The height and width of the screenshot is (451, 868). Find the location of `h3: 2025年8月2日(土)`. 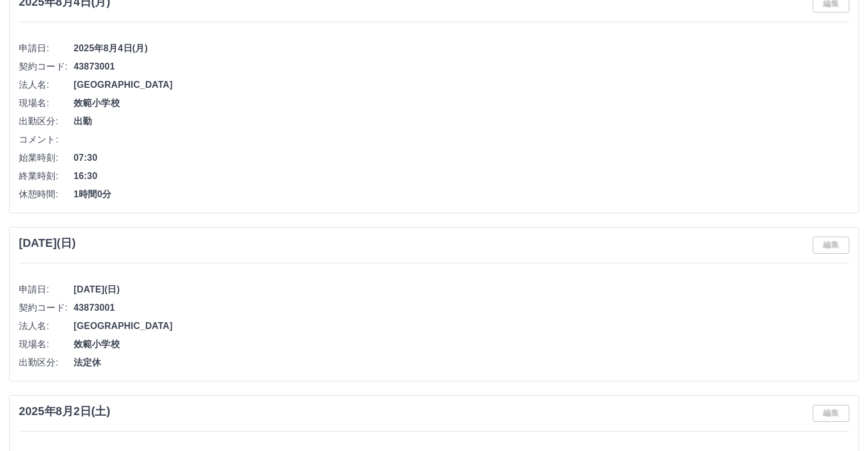

h3: 2025年8月2日(土) is located at coordinates (64, 412).